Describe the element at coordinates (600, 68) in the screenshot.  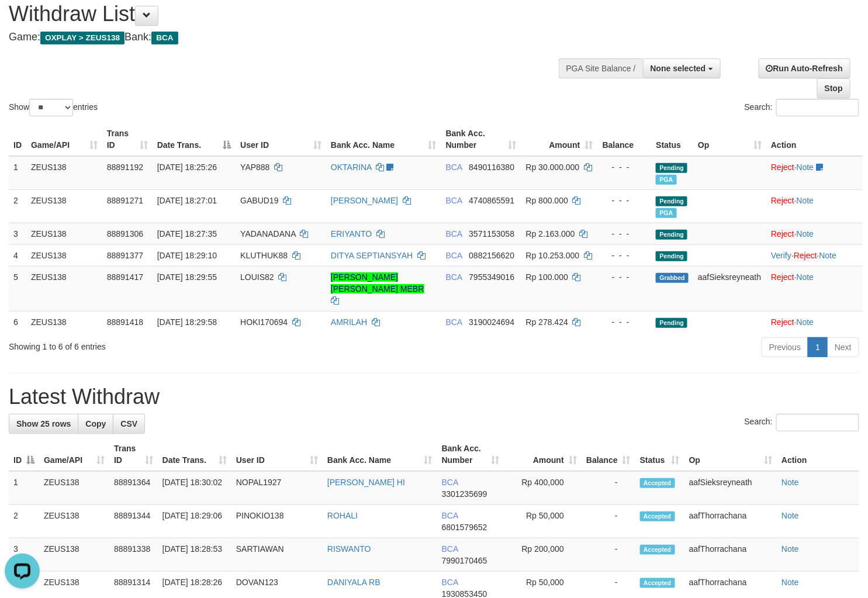
I see `div: PGA Site Balance /` at that location.